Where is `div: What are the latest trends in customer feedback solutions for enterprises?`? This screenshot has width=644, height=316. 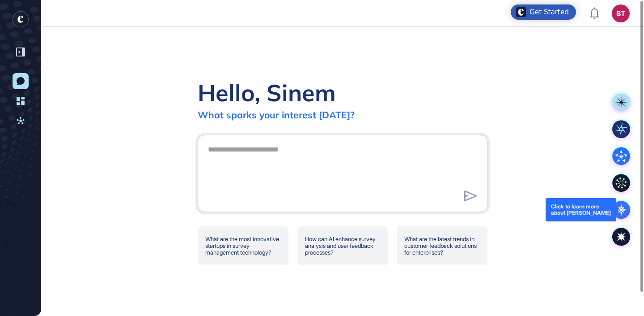
div: What are the latest trends in customer feedback solutions for enterprises? is located at coordinates (442, 245).